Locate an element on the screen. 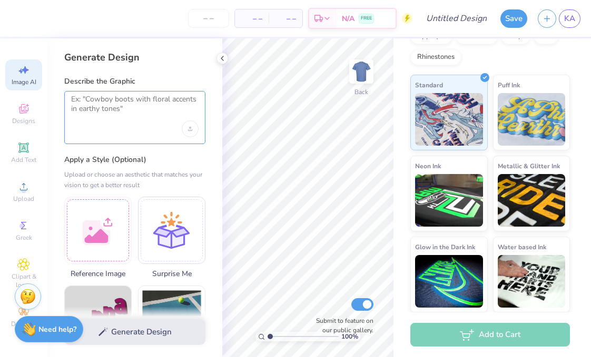  strong: Need help? is located at coordinates (57, 330).